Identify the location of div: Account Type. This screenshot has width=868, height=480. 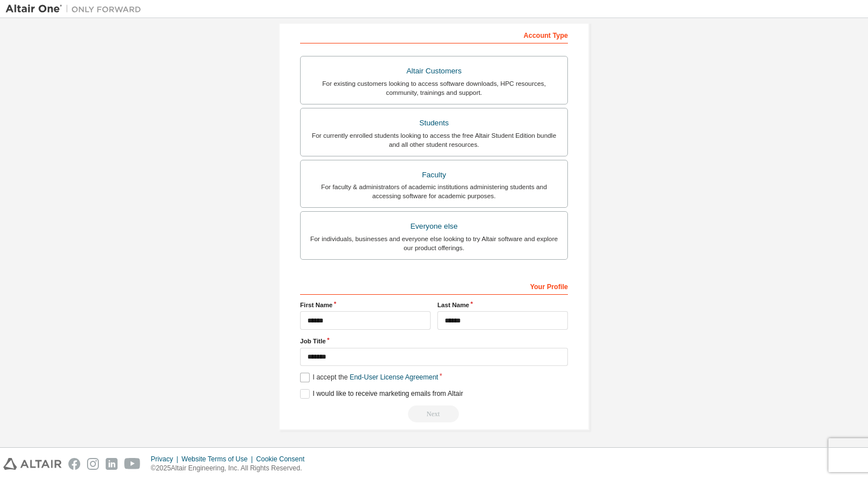
(434, 35).